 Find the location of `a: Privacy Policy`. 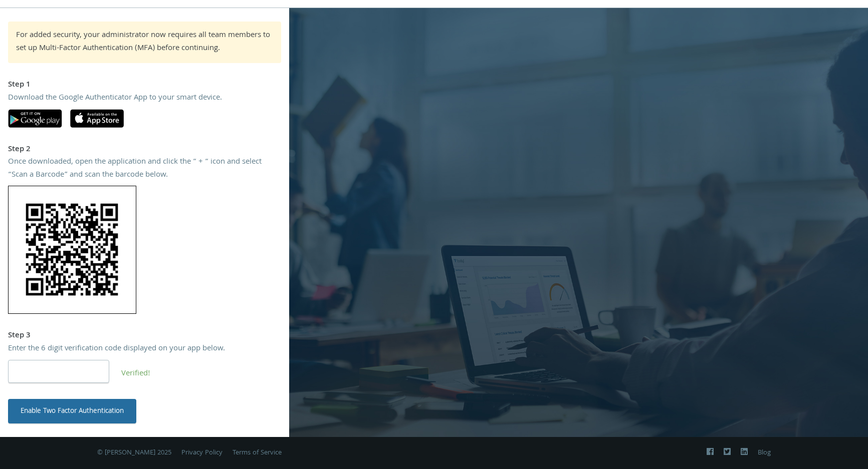

a: Privacy Policy is located at coordinates (203, 453).